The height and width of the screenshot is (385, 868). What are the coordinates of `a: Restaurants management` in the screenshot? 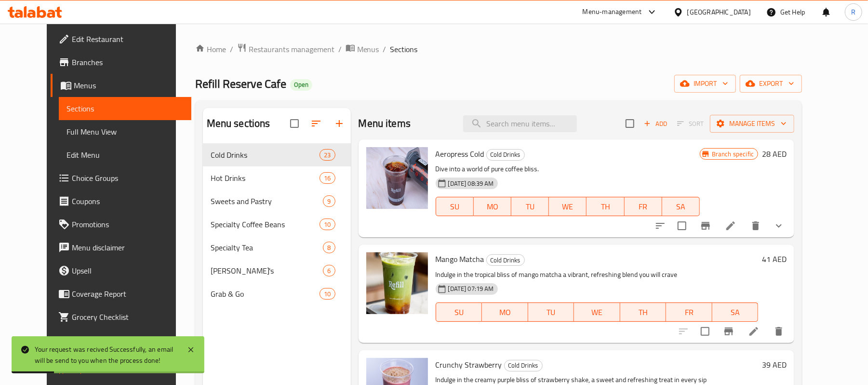 It's located at (286, 49).